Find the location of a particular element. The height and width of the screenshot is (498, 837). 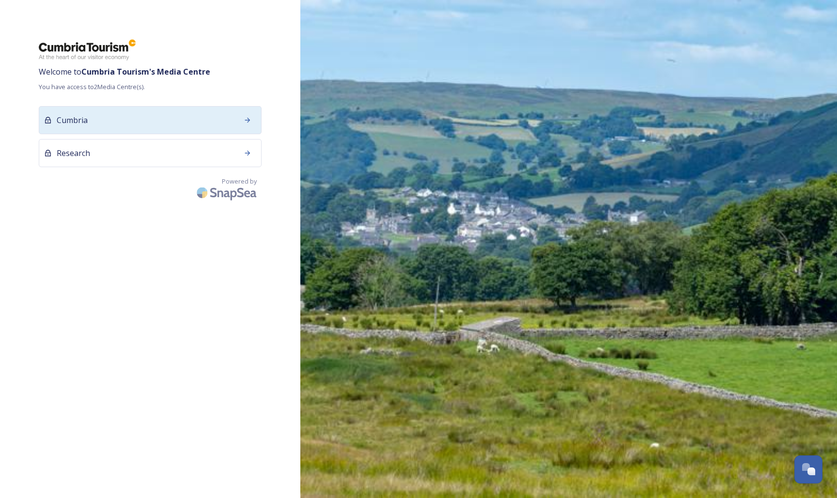

span: You have access to 2 Media Centre(s). is located at coordinates (150, 87).